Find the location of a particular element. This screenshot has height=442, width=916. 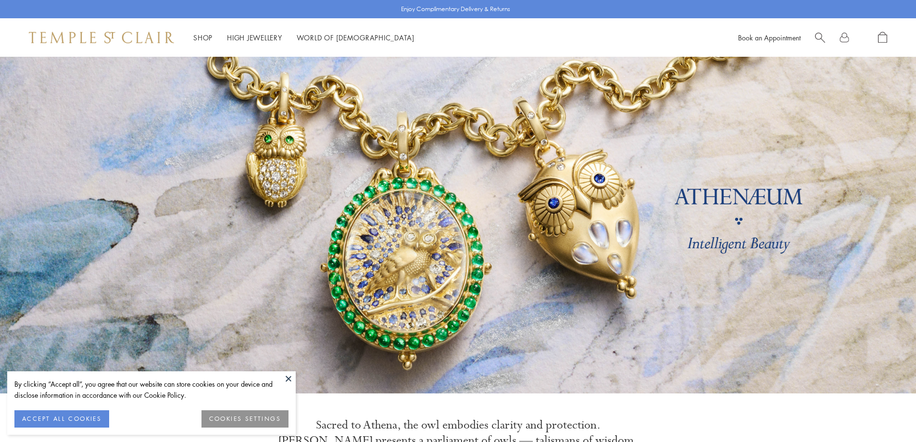

a: ShopShop is located at coordinates (203, 38).